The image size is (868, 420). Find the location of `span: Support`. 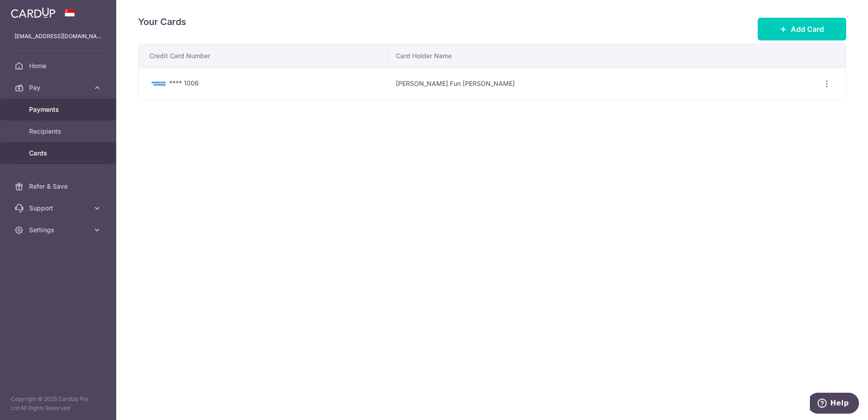

span: Support is located at coordinates (59, 208).